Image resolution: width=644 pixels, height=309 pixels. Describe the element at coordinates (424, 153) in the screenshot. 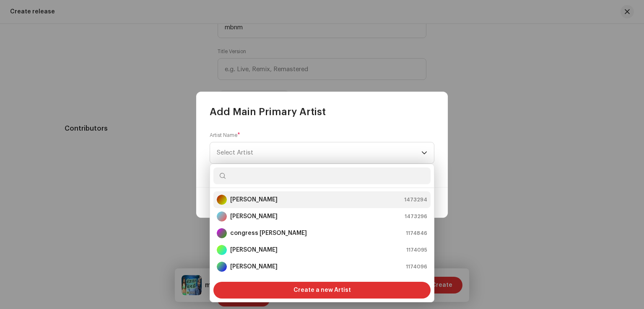

I see `div: dropdown trigger` at that location.